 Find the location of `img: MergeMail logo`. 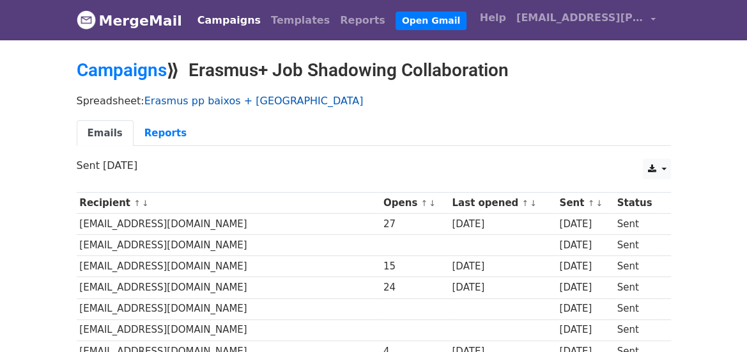

img: MergeMail logo is located at coordinates (86, 20).